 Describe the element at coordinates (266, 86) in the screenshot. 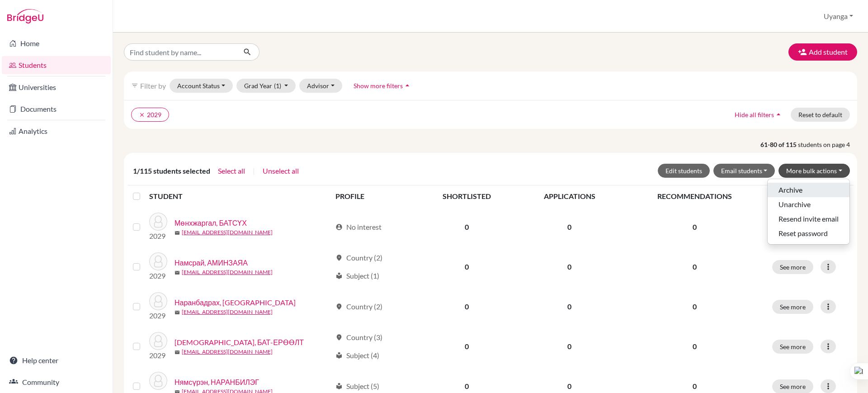

I see `button: Grad Year(1)` at that location.